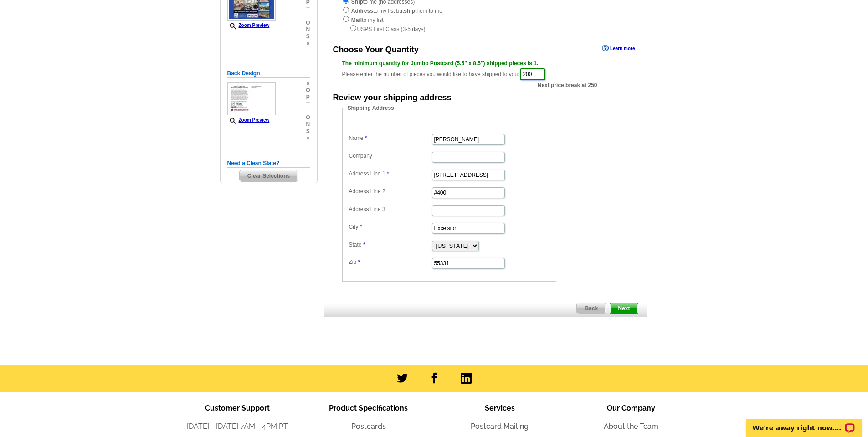  Describe the element at coordinates (371, 108) in the screenshot. I see `legend: Shipping Address` at that location.